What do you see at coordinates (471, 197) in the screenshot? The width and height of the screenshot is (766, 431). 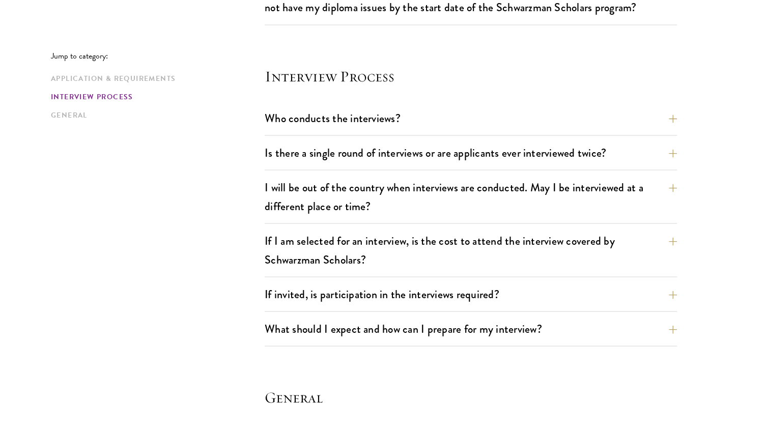 I see `button: I will be out of the country when interviews are conducted. May I be interviewed at a different p...` at bounding box center [471, 197].